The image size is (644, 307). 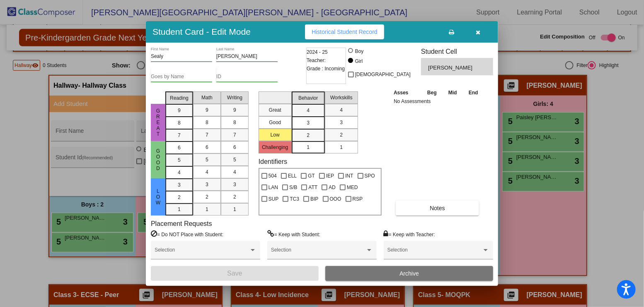 I want to click on span: Math, so click(x=207, y=98).